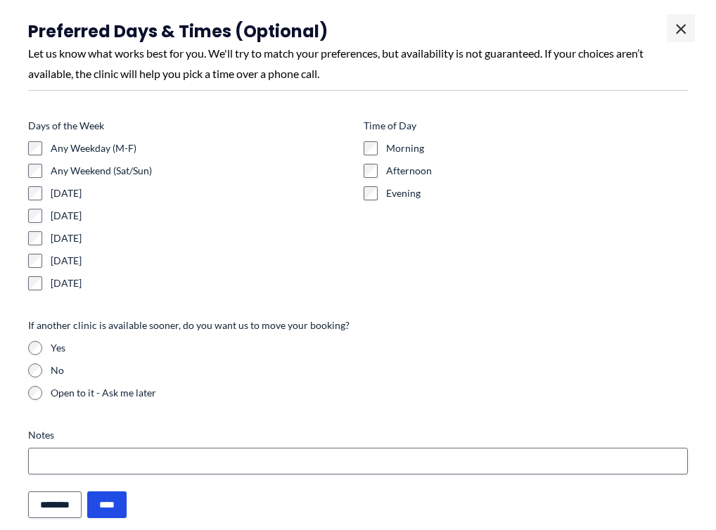 The image size is (716, 530). Describe the element at coordinates (188, 326) in the screenshot. I see `legend: If another clinic is available sooner, do you want us to move your booking?` at that location.